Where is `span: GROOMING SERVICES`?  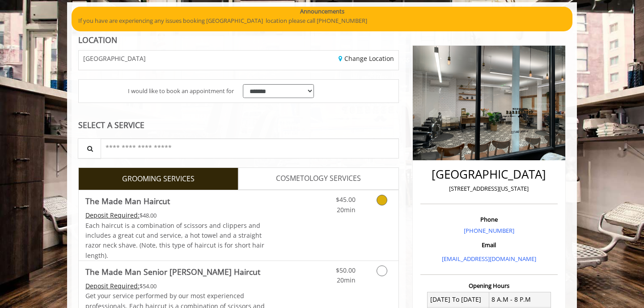
span: GROOMING SERVICES is located at coordinates (158, 179).